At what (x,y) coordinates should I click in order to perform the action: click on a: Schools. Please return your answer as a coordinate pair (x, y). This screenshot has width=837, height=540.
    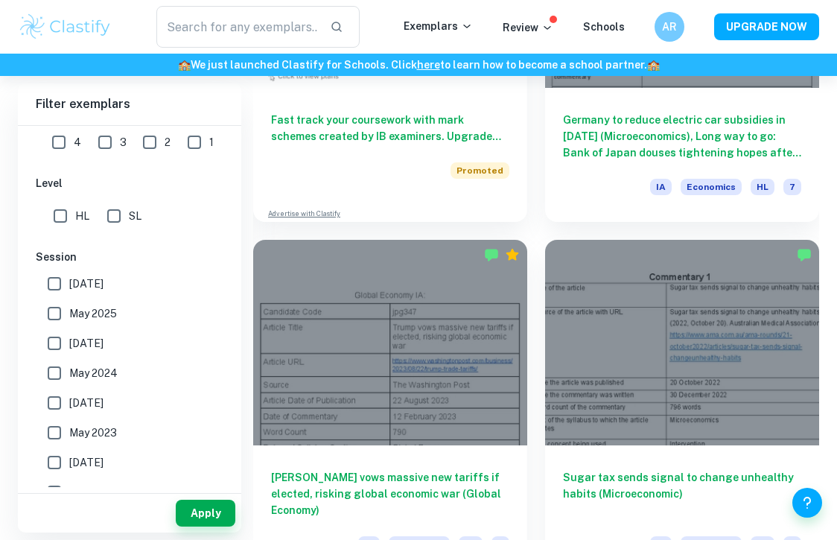
    Looking at the image, I should click on (604, 27).